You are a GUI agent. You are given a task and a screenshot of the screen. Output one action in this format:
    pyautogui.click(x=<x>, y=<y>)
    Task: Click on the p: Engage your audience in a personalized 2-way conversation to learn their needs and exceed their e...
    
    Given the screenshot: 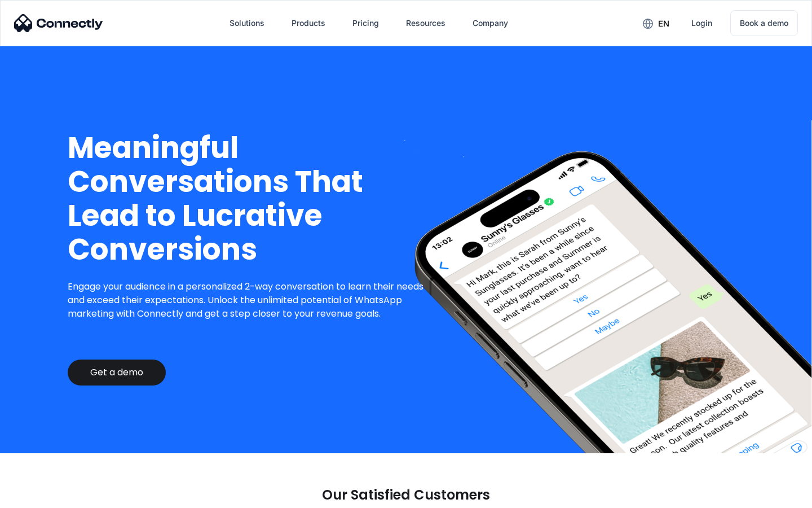 What is the action you would take?
    pyautogui.click(x=250, y=300)
    